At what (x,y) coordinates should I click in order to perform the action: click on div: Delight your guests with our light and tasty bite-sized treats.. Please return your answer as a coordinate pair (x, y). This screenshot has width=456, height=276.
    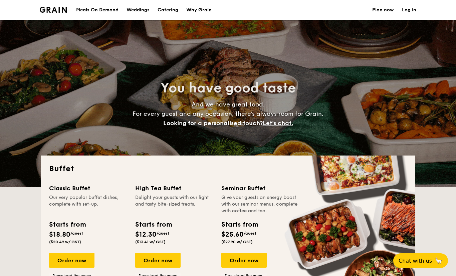
    Looking at the image, I should click on (174, 204).